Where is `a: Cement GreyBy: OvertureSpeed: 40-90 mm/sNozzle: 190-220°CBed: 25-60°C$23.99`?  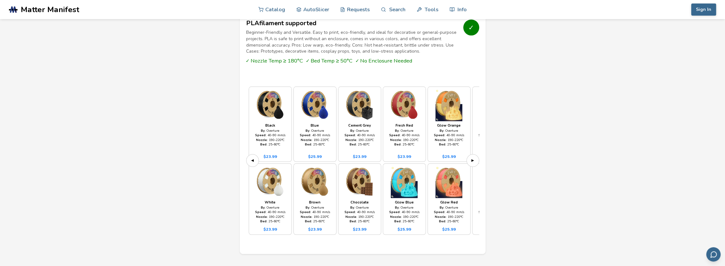 a: Cement GreyBy: OvertureSpeed: 40-90 mm/sNozzle: 190-220°CBed: 25-60°C$23.99 is located at coordinates (360, 124).